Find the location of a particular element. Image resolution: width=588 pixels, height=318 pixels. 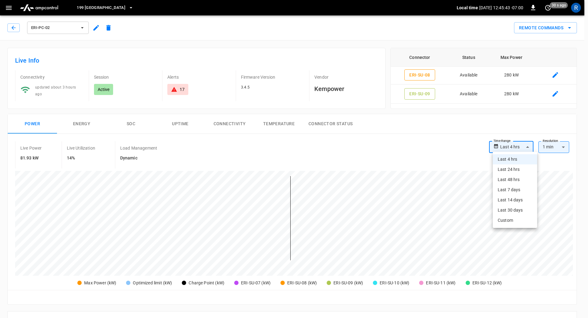

li: Last 24 hrs is located at coordinates (515, 169).